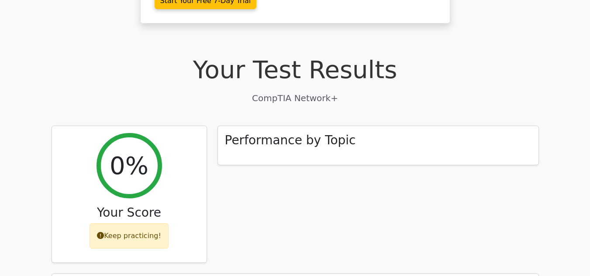 This screenshot has height=276, width=590. I want to click on p: CompTIA Network+, so click(295, 98).